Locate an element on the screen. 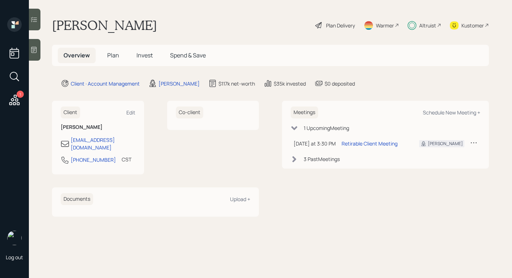  h6: Meetings is located at coordinates (304, 112).